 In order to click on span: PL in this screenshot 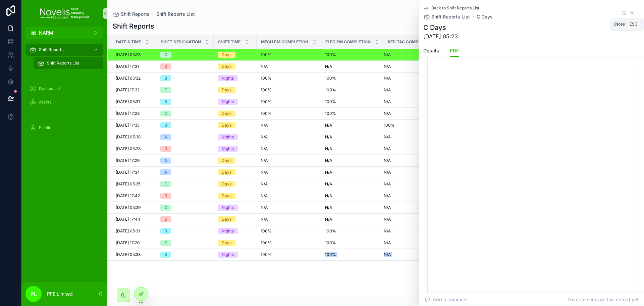, I will do `click(34, 294)`.